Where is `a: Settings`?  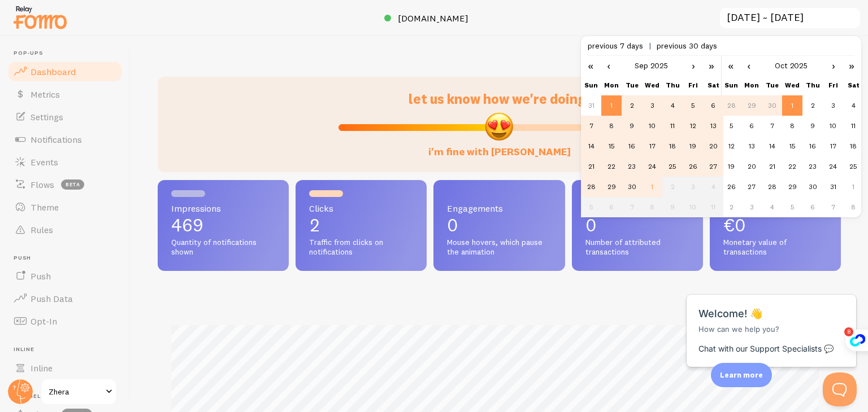
a: Settings is located at coordinates (65, 117).